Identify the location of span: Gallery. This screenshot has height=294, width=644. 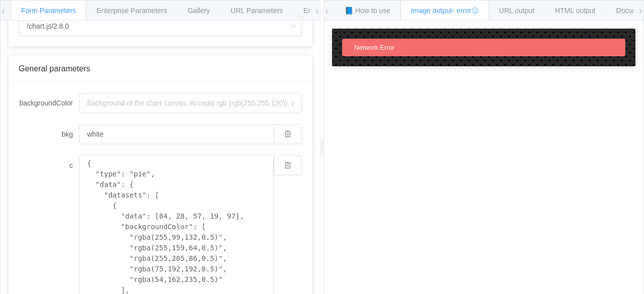
(199, 11).